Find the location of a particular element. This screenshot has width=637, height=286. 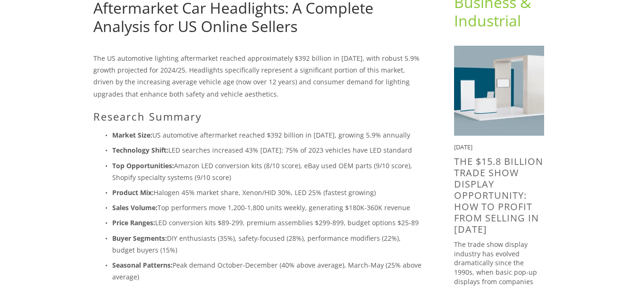

strong: Technology Shift: is located at coordinates (140, 150).